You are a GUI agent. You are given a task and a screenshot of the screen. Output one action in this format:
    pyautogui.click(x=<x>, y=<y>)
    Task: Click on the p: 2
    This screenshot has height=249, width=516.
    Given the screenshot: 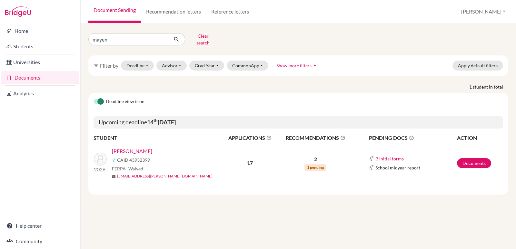 What is the action you would take?
    pyautogui.click(x=315, y=159)
    